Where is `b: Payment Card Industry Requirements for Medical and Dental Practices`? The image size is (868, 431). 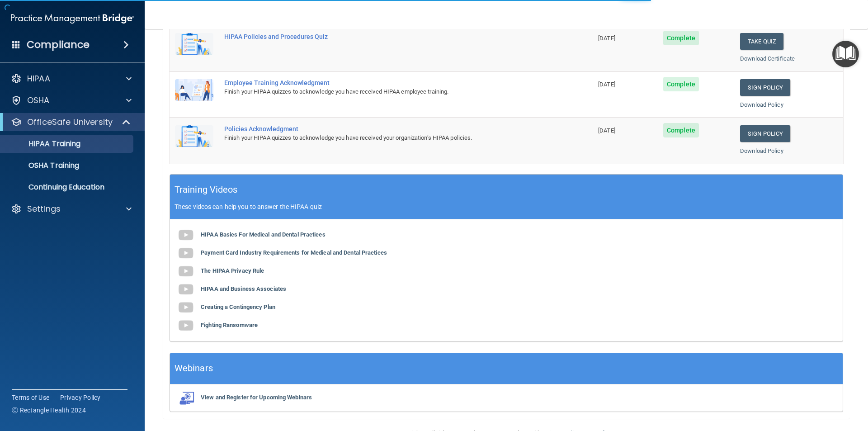
b: Payment Card Industry Requirements for Medical and Dental Practices is located at coordinates (294, 252).